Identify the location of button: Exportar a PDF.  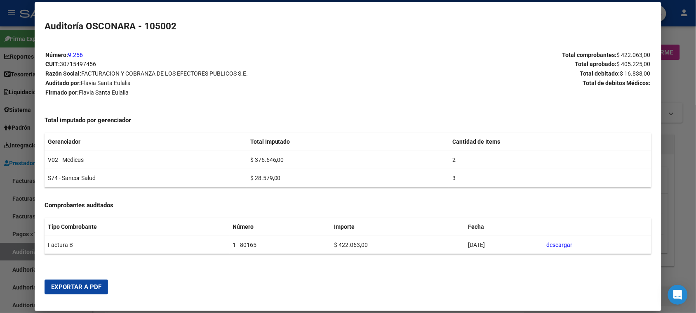
(76, 287).